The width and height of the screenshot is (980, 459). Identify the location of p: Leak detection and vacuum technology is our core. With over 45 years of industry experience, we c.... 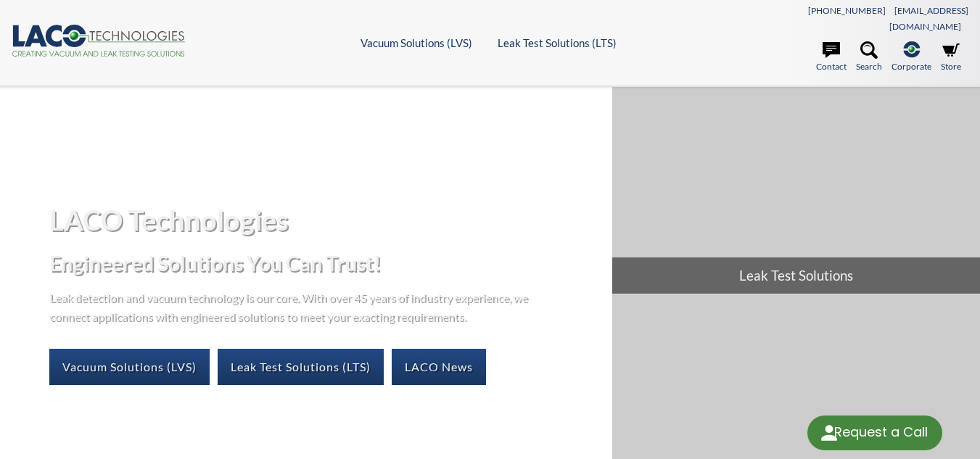
(292, 306).